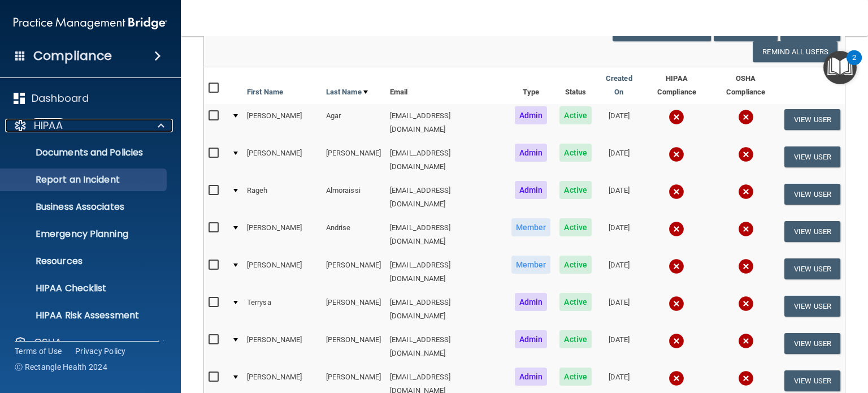 Image resolution: width=868 pixels, height=393 pixels. Describe the element at coordinates (19, 98) in the screenshot. I see `img: dashboard.aa5b2476.svg` at that location.